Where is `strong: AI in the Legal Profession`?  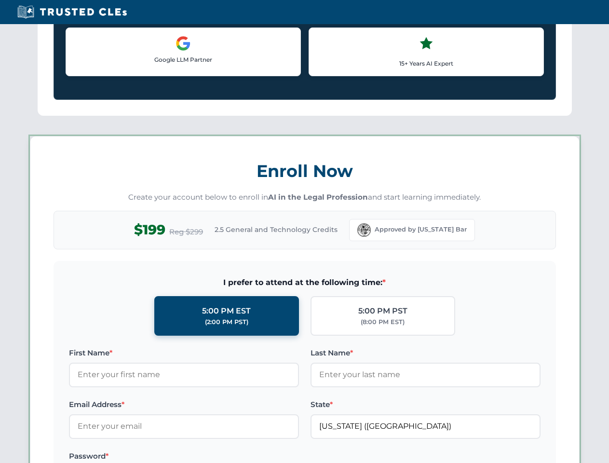
strong: AI in the Legal Profession is located at coordinates (318, 197).